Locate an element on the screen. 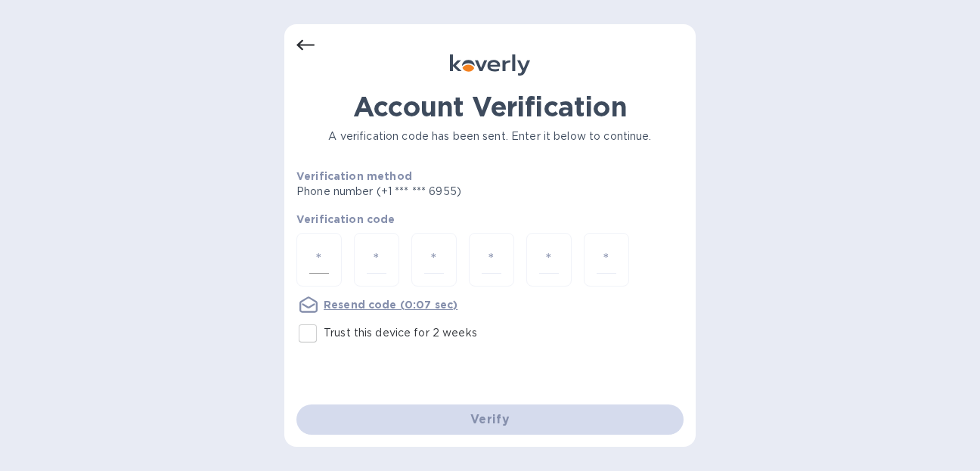 The height and width of the screenshot is (471, 980). p: Trust this device for 2 weeks is located at coordinates (400, 333).